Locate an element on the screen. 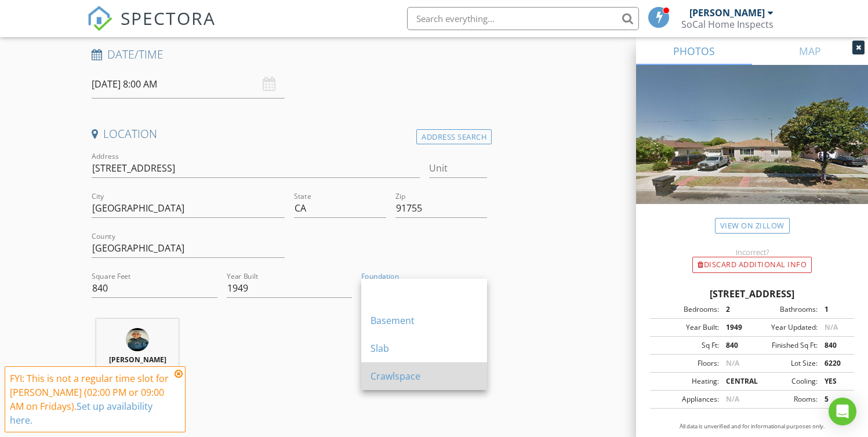 This screenshot has width=868, height=437. div: 1 is located at coordinates (834, 309).